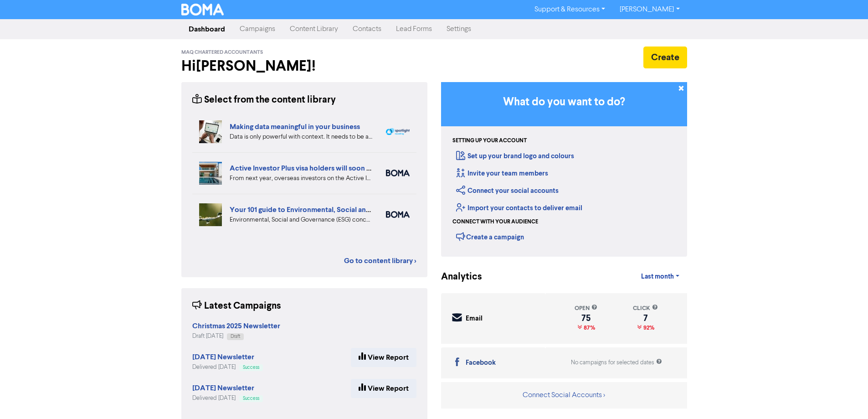 This screenshot has width=868, height=419. I want to click on a: Contacts, so click(367, 29).